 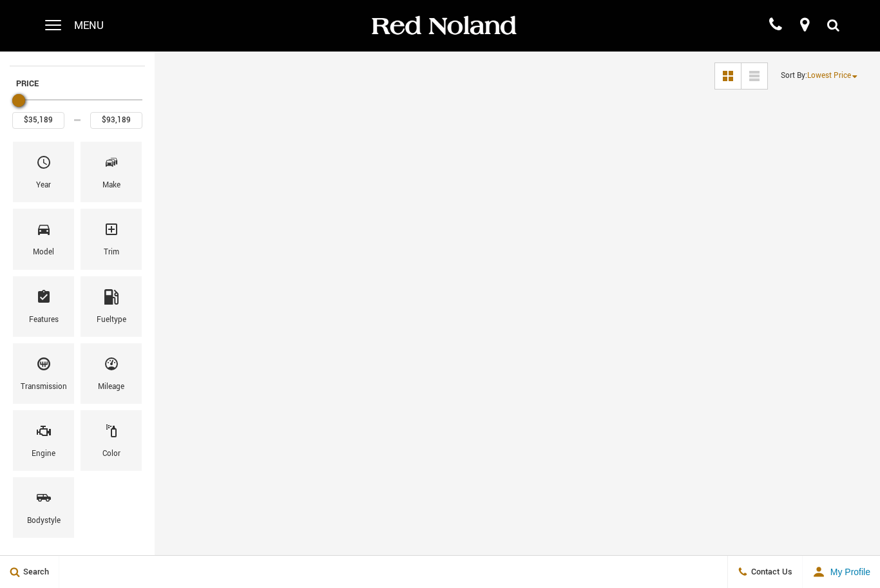 What do you see at coordinates (112, 232) in the screenshot?
I see `span: Trim` at bounding box center [112, 232].